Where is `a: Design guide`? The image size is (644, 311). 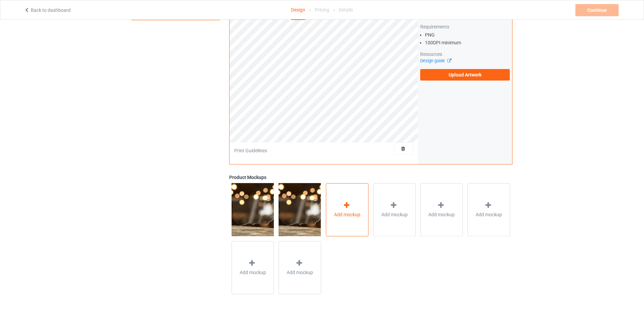
a: Design guide is located at coordinates (436, 61).